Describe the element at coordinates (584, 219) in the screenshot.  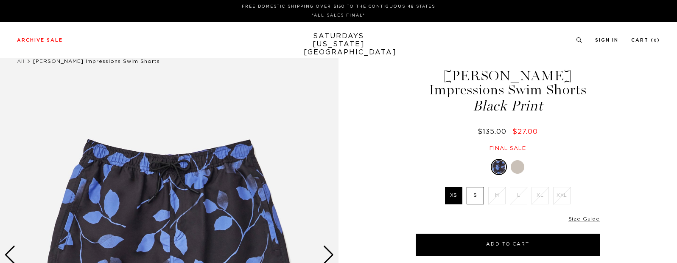
I see `a: Size Guide` at that location.